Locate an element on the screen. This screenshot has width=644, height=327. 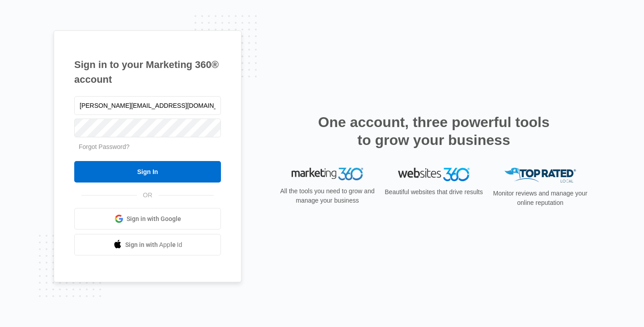
span: Sign in with Apple Id is located at coordinates (154, 245).